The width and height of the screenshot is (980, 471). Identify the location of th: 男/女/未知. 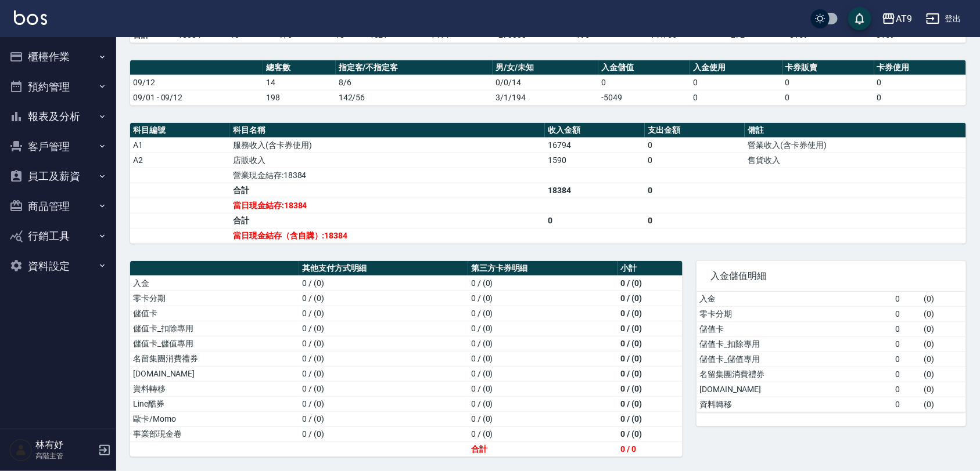
(546, 68).